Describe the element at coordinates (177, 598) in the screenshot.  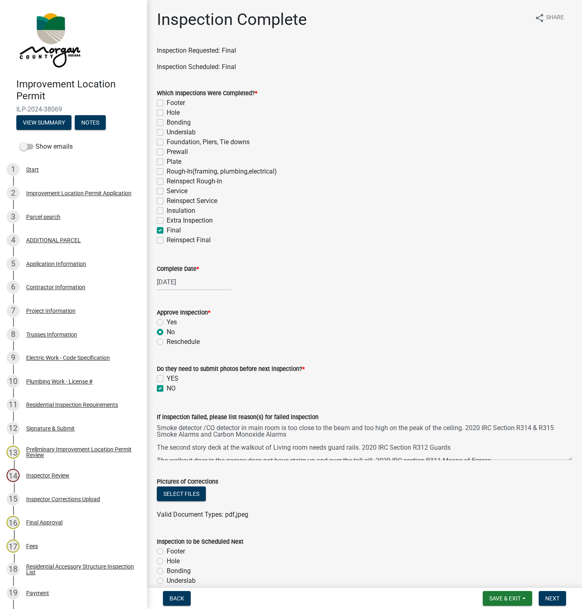
I see `span: Back` at that location.